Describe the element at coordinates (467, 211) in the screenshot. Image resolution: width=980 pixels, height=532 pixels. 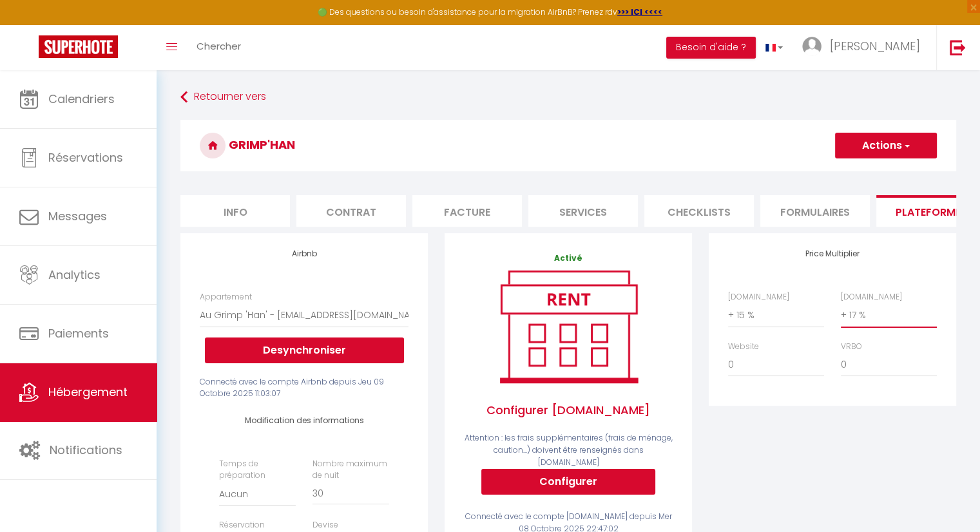
I see `li: Facture` at that location.